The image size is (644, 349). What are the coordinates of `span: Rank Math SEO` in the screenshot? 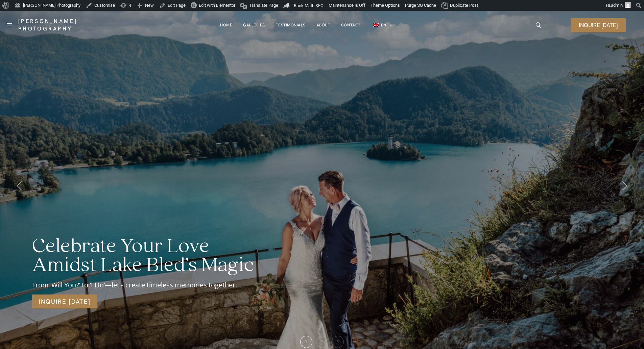 It's located at (308, 6).